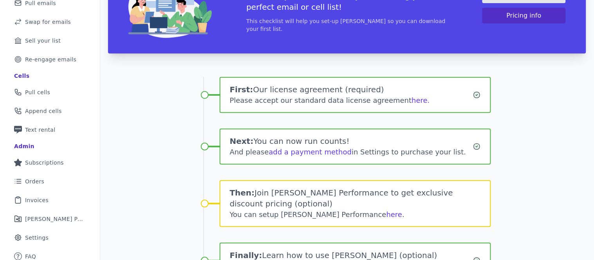 Image resolution: width=594 pixels, height=260 pixels. Describe the element at coordinates (352, 101) in the screenshot. I see `div: Please accept our standard data license agreement` at that location.